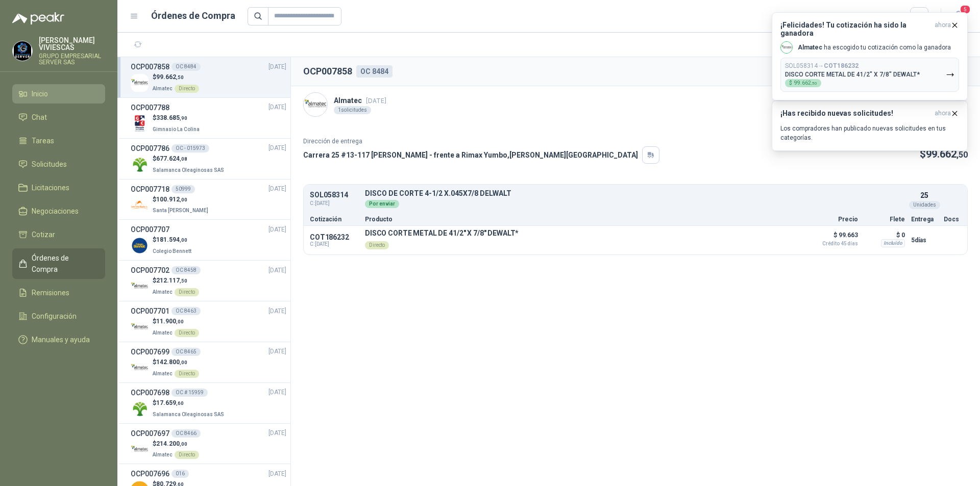 Image resolution: width=980 pixels, height=486 pixels. I want to click on span: Remisiones, so click(50, 293).